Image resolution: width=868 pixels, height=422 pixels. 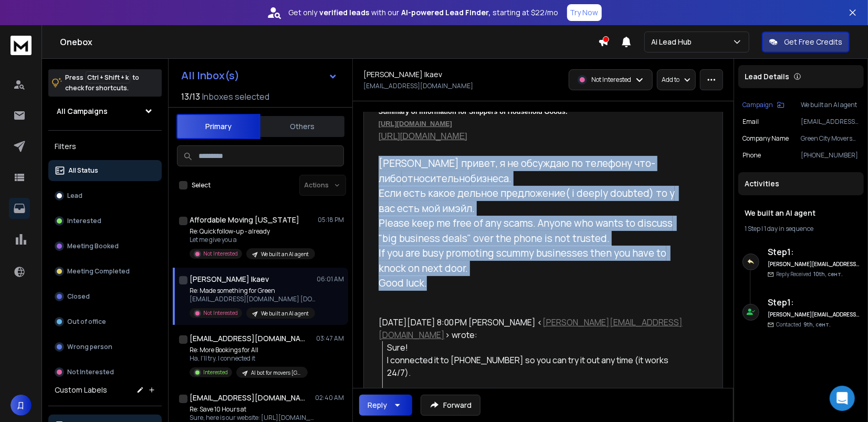 What do you see at coordinates (767, 77) in the screenshot?
I see `p: Lead Details` at bounding box center [767, 77].